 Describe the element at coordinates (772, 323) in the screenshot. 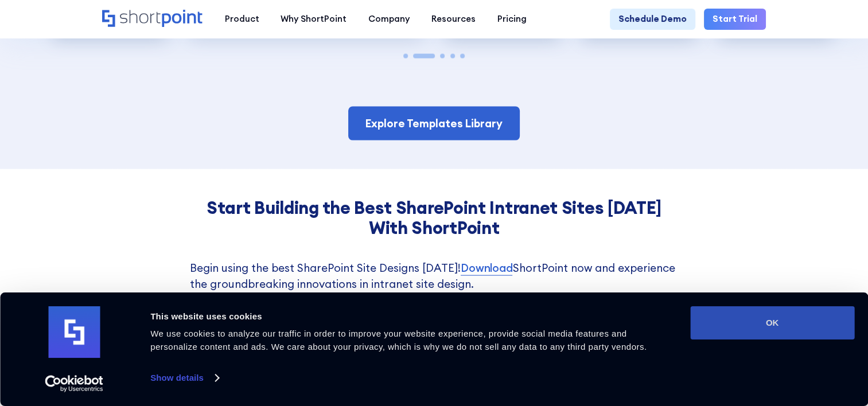

I see `button: OK` at that location.